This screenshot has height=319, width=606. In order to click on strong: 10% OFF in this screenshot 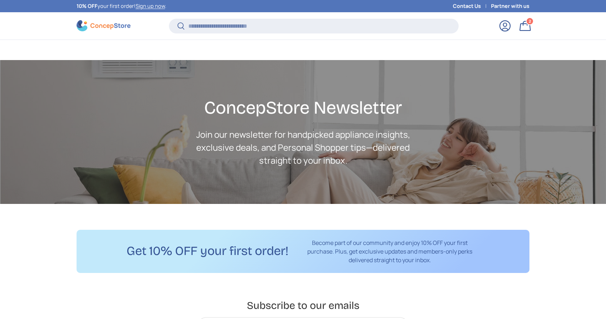, I will do `click(87, 6)`.